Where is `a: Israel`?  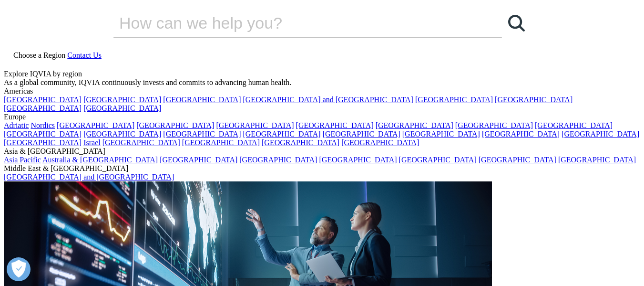
a: Israel is located at coordinates (92, 142).